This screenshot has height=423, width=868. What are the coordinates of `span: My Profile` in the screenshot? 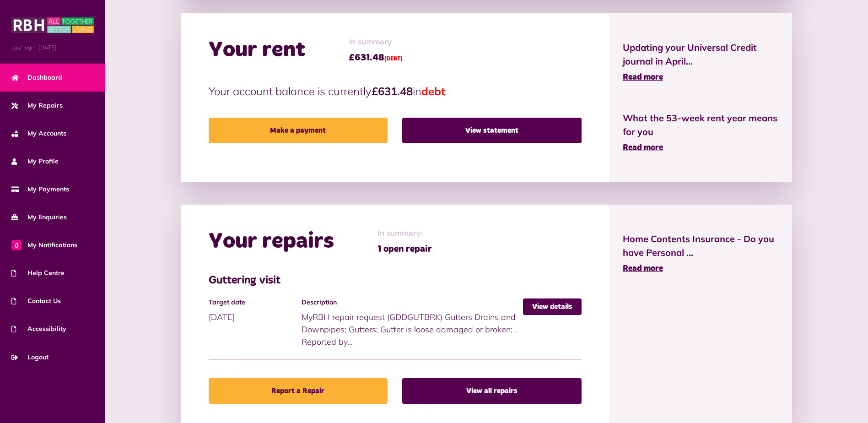 It's located at (35, 161).